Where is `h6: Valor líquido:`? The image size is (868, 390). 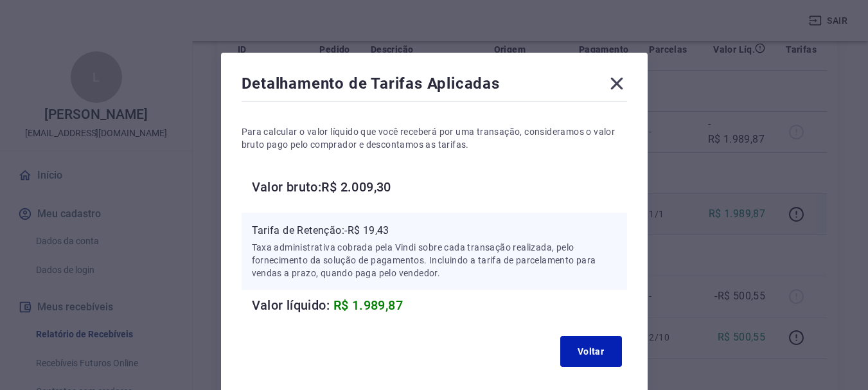 h6: Valor líquido: is located at coordinates (439, 305).